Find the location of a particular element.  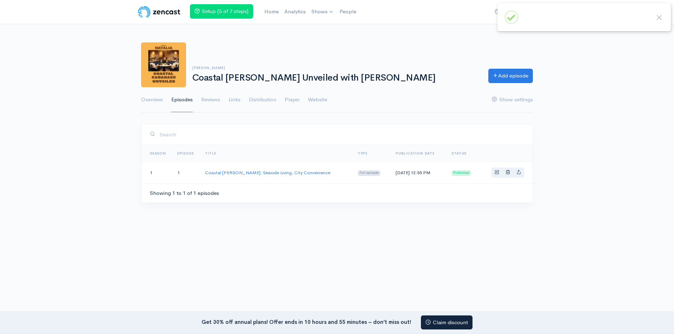

a: Type is located at coordinates (363, 153).